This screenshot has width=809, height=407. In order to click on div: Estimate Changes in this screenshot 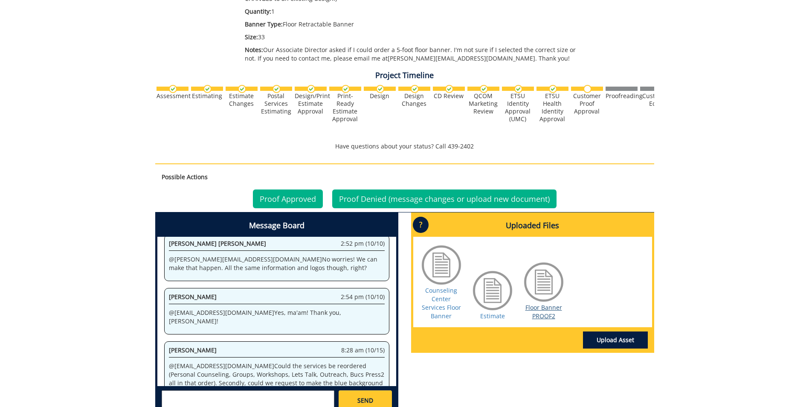, I will do `click(241, 100)`.